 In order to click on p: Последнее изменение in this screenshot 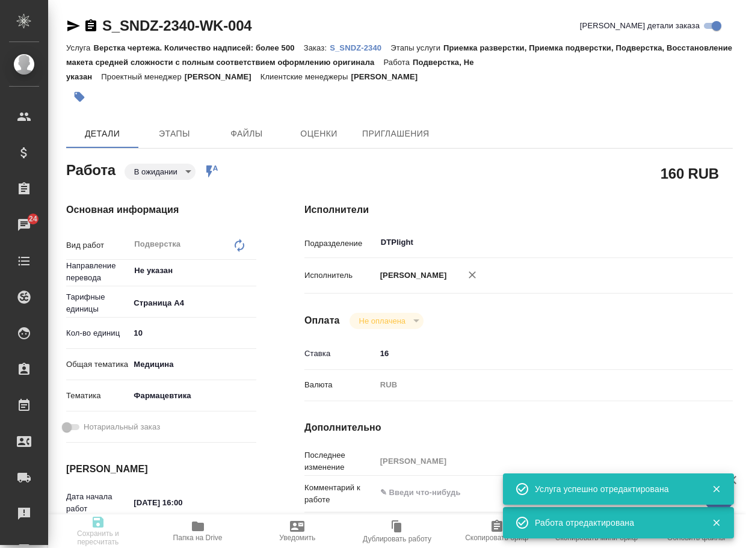, I will do `click(340, 461)`.